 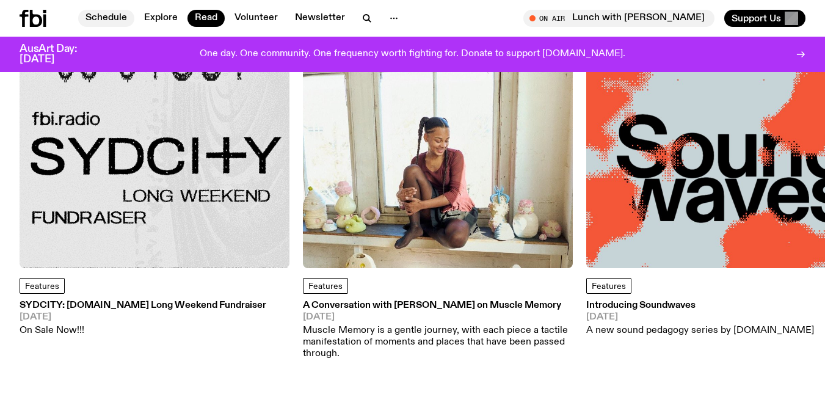 I want to click on a: Newsletter, so click(x=320, y=18).